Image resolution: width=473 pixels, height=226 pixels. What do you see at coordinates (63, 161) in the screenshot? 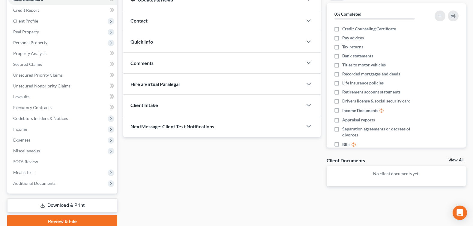
I see `a: SOFA Review` at bounding box center [63, 161].